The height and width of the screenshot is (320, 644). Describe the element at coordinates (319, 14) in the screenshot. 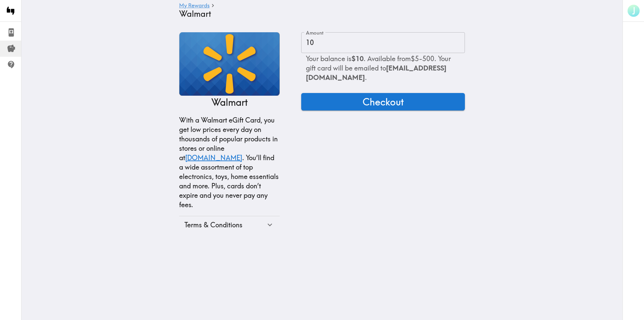

I see `h4: Walmart` at that location.